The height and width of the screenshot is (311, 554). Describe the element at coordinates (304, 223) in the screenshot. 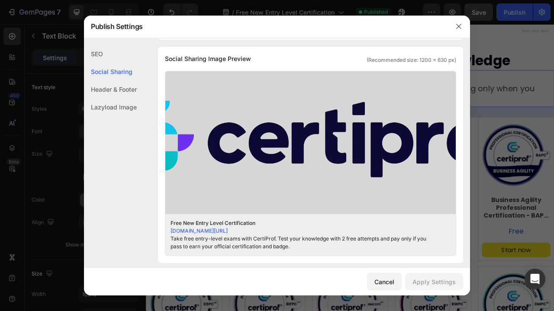

I see `div: Free New Entry Level Certification` at that location.